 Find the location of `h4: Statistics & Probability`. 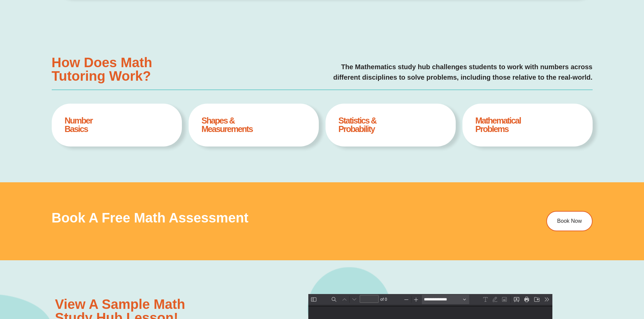

h4: Statistics & Probability is located at coordinates (390, 125).